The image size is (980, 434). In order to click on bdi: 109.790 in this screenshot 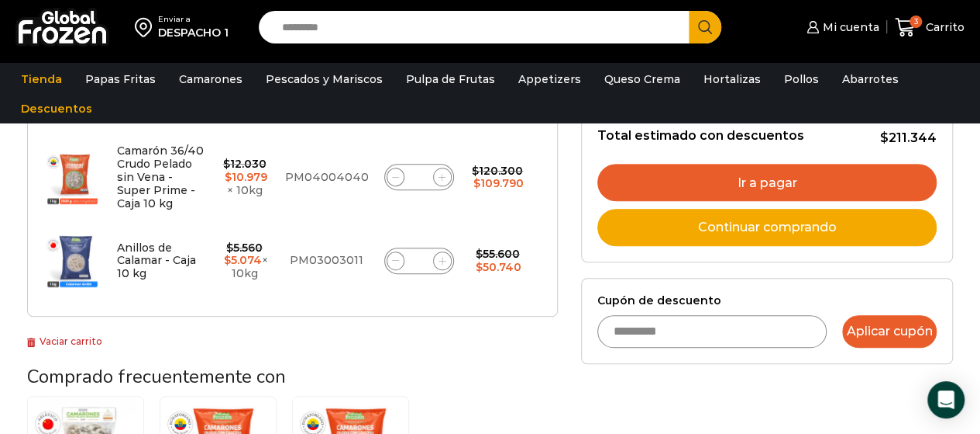, I will do `click(499, 183)`.